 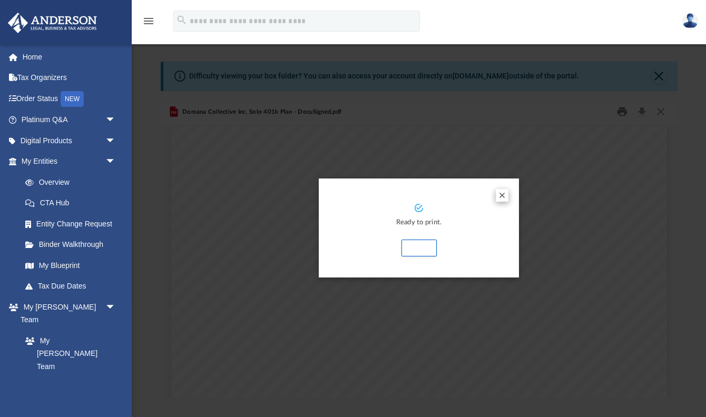 I want to click on a: Tax Due Dates, so click(x=73, y=287).